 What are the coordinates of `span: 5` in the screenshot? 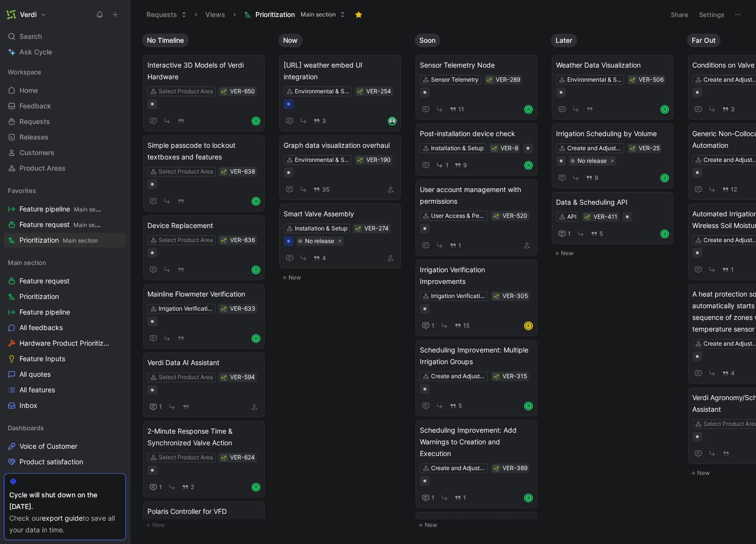 It's located at (601, 234).